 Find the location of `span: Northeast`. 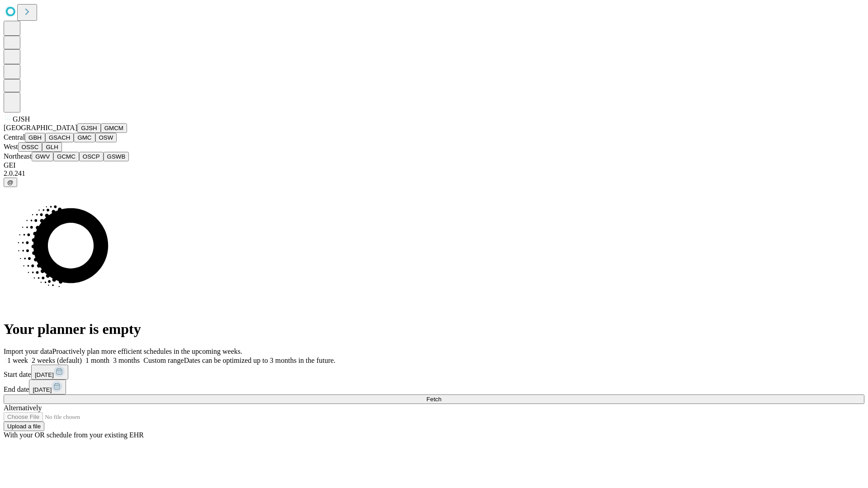

span: Northeast is located at coordinates (18, 156).